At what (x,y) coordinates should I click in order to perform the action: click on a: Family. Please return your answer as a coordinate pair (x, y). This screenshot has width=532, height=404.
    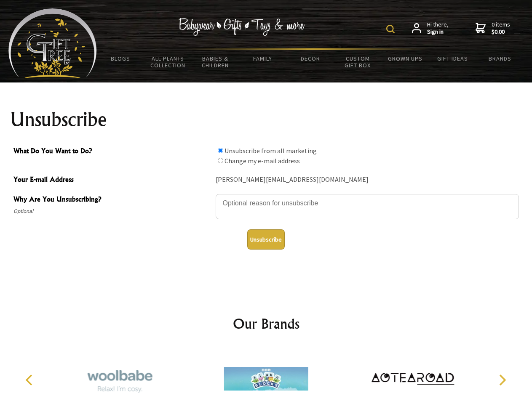
    Looking at the image, I should click on (263, 59).